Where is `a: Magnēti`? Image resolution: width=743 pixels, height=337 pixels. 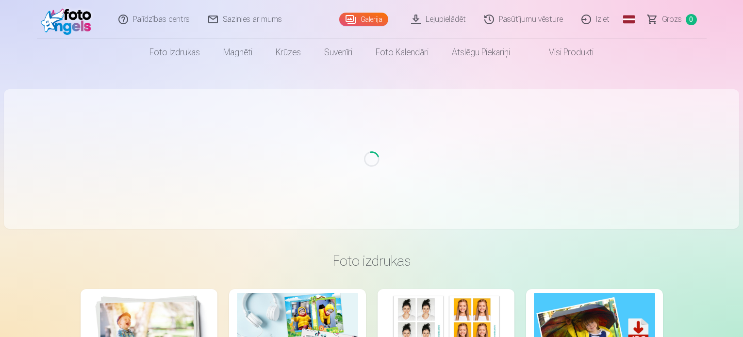
a: Magnēti is located at coordinates (238, 52).